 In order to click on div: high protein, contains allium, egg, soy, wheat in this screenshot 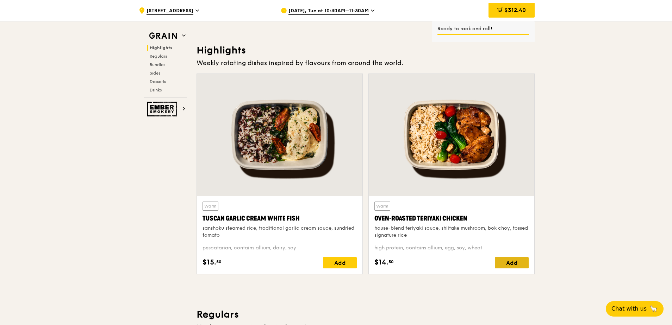, I will do `click(452, 248)`.